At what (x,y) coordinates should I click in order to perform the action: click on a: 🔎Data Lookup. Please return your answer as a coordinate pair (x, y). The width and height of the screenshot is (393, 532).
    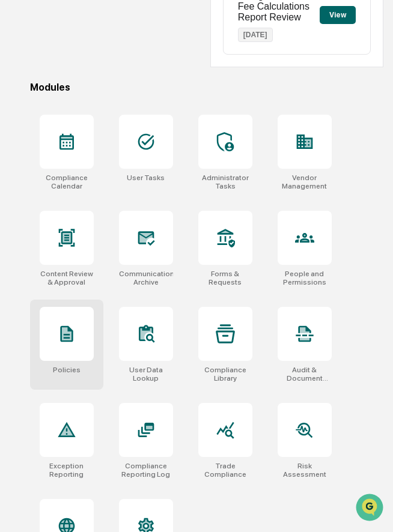
    Looking at the image, I should click on (44, 180).